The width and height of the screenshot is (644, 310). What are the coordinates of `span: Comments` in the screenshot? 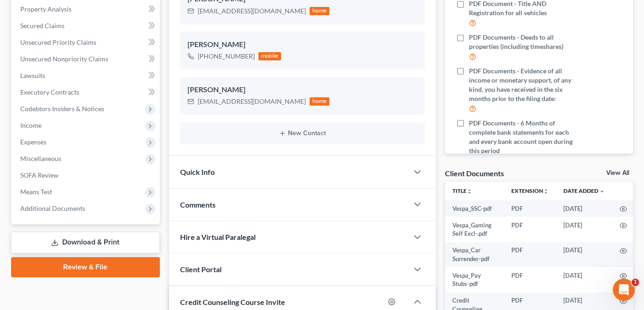 It's located at (198, 204).